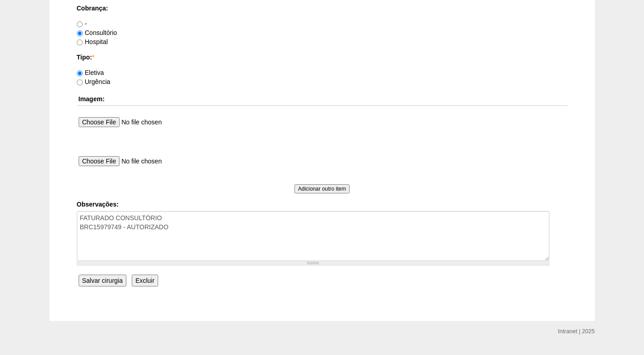 This screenshot has height=355, width=644. I want to click on input: Hospital, so click(79, 42).